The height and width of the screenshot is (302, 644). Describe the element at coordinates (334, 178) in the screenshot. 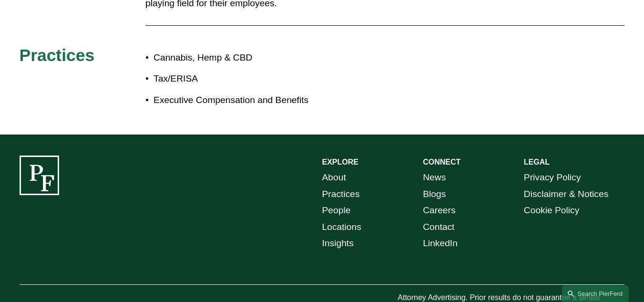

I see `a: About` at that location.